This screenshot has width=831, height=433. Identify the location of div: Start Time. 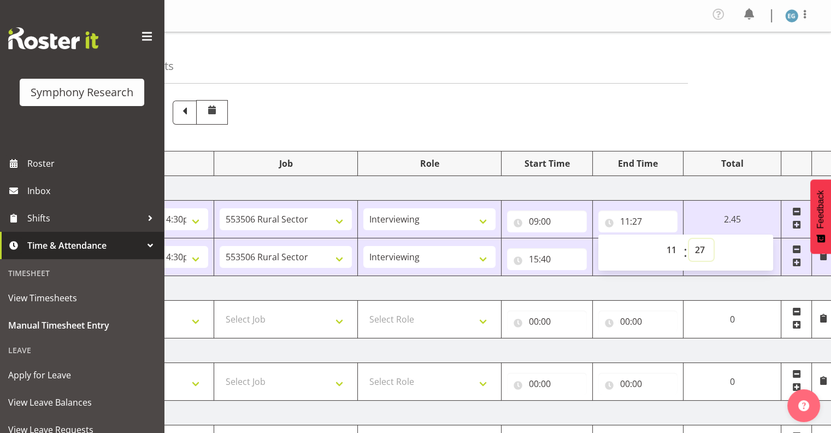
(547, 163).